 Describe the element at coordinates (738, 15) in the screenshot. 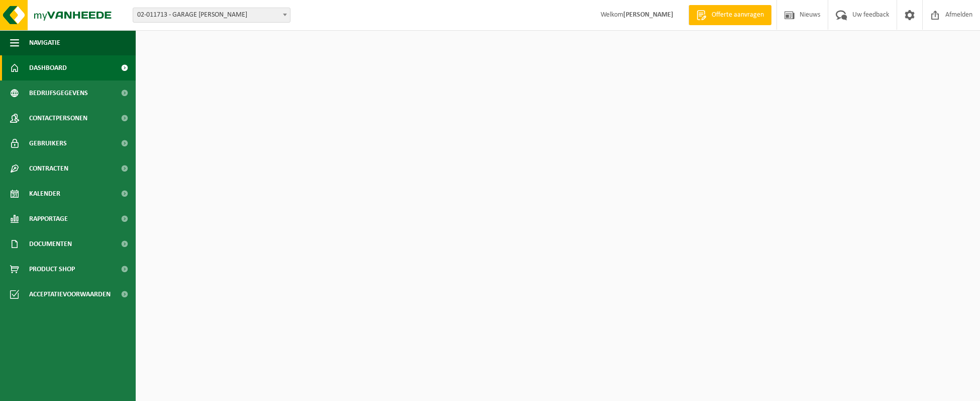

I see `span: Offerte aanvragen` at that location.